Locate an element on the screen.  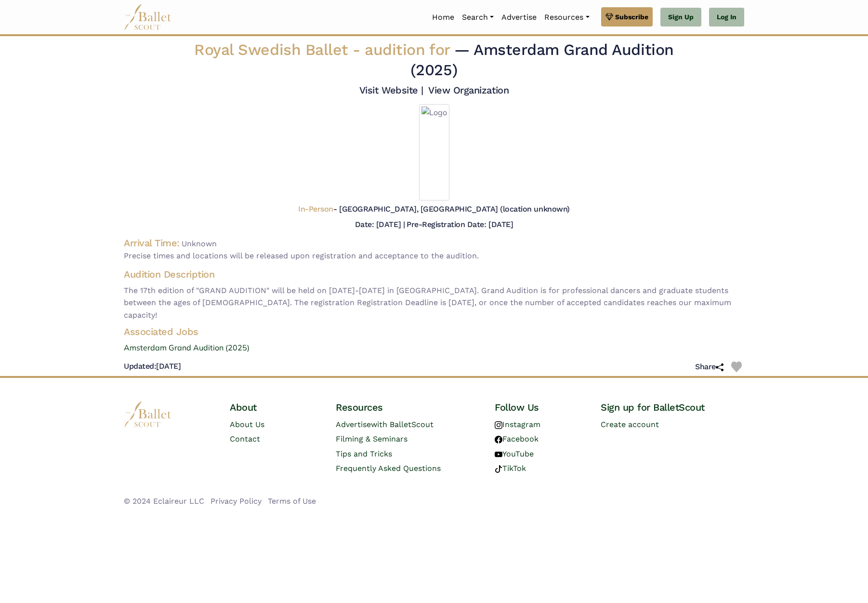
a: Frequently Asked Questions is located at coordinates (388, 467).